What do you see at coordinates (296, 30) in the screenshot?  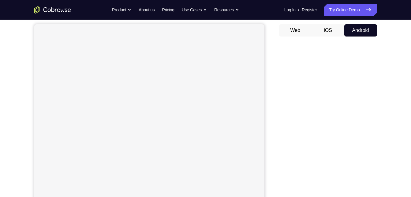 I see `button: Web` at bounding box center [296, 30].